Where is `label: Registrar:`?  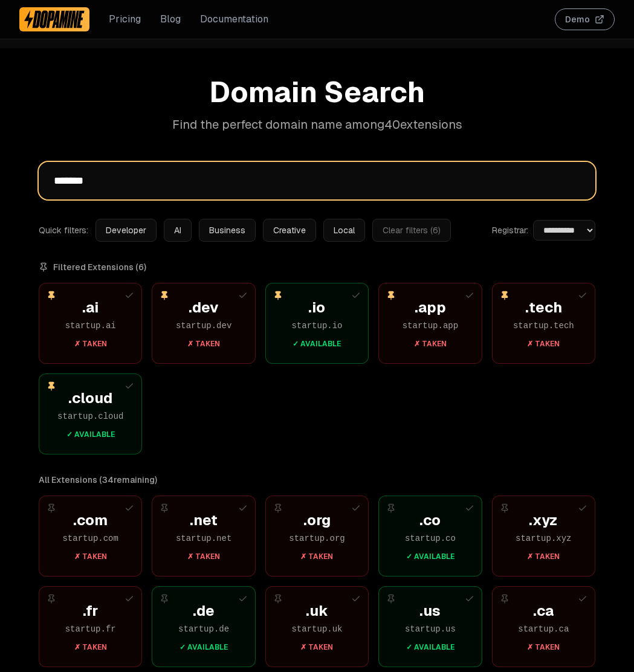 label: Registrar: is located at coordinates (510, 230).